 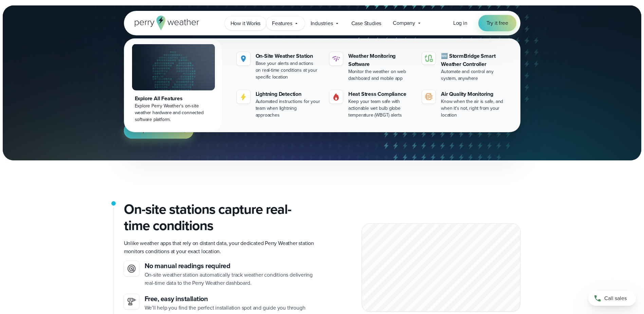 What do you see at coordinates (473, 108) in the screenshot?
I see `div: Know when the air is safe, and when it's not, right from your location` at bounding box center [473, 108].